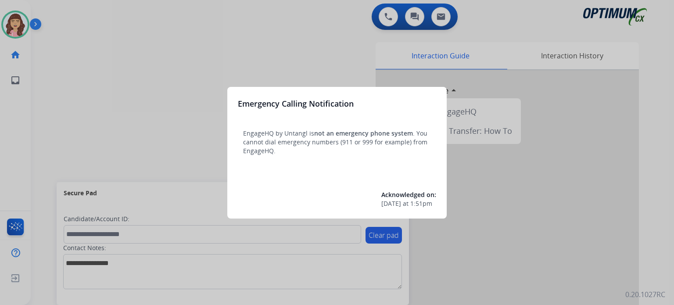  Describe the element at coordinates (645, 295) in the screenshot. I see `p: 0.20.1027RC` at that location.